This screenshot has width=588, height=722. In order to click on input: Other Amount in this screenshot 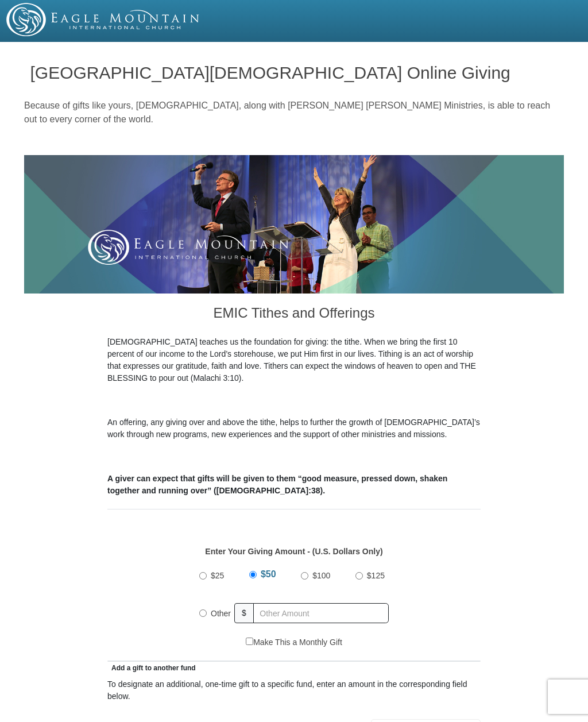, I will do `click(321, 613)`.